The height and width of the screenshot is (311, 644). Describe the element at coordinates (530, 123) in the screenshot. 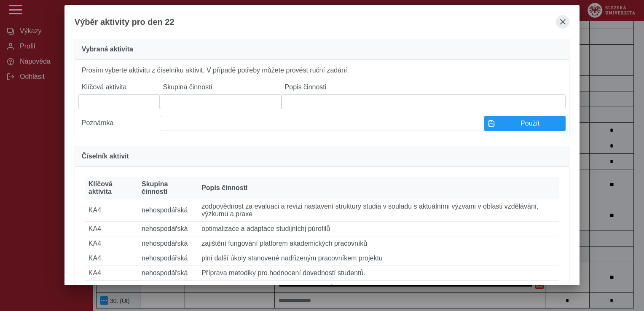

I see `span: Použít` at that location.